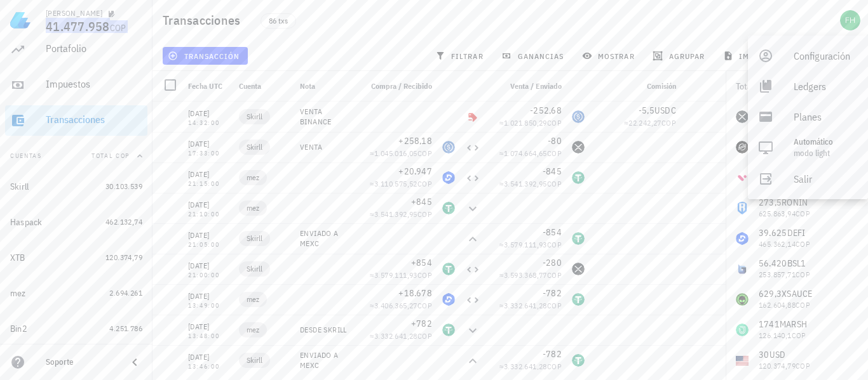 The height and width of the screenshot is (380, 868). Describe the element at coordinates (826, 86) in the screenshot. I see `div: Ledgers` at that location.